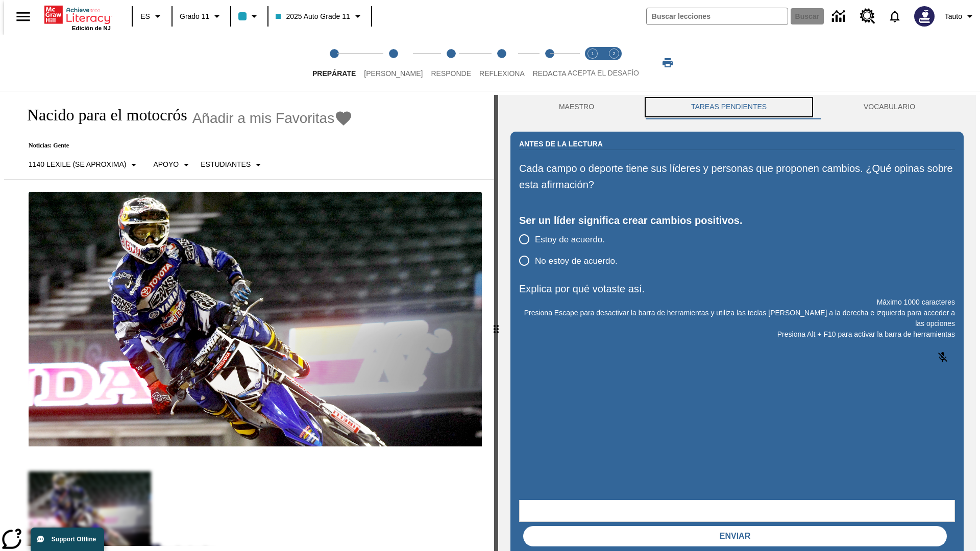 This screenshot has width=980, height=551. I want to click on span: Grado 11, so click(194, 16).